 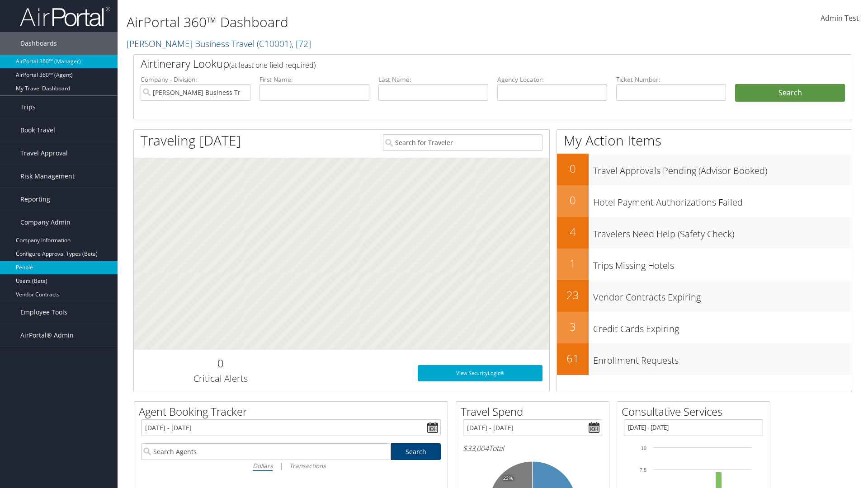 What do you see at coordinates (463, 142) in the screenshot?
I see `input: Search for Traveler` at bounding box center [463, 142].